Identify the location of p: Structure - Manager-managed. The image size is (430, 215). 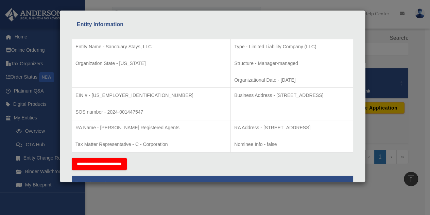
(292, 63).